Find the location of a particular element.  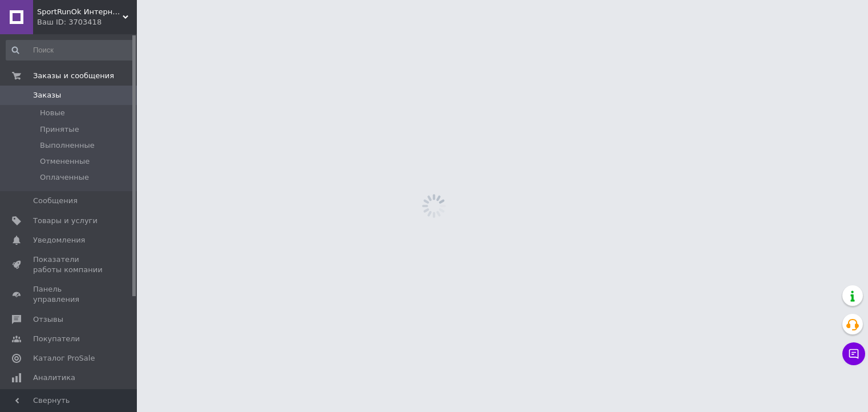

button: Чат с покупателем is located at coordinates (853, 354).